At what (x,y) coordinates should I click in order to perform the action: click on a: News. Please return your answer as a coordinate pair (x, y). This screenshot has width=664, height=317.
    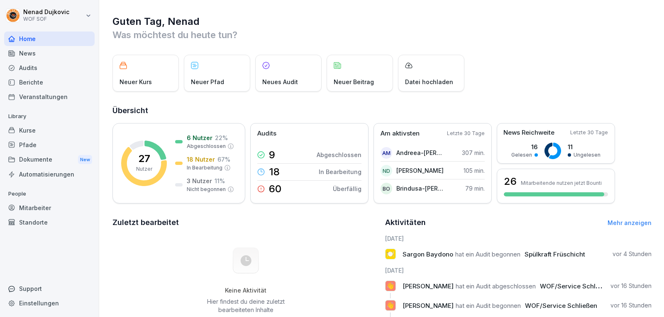
    Looking at the image, I should click on (49, 53).